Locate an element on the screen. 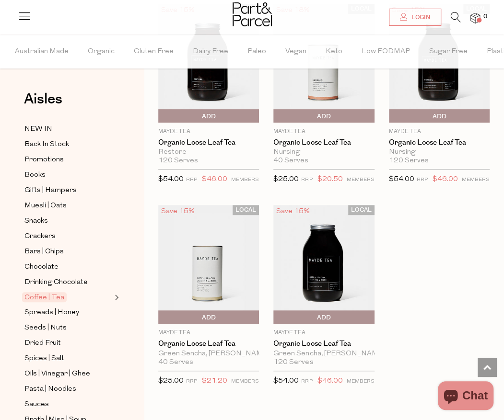  a: Dried Fruit is located at coordinates (68, 343).